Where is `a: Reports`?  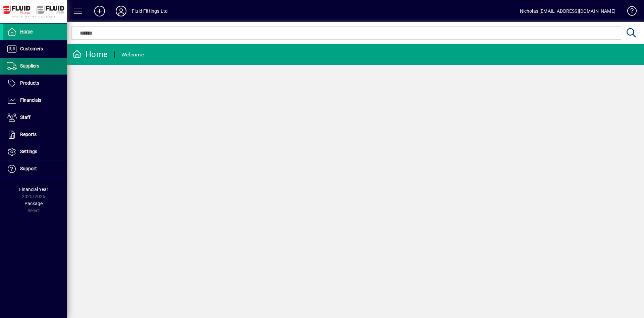 a: Reports is located at coordinates (35, 135).